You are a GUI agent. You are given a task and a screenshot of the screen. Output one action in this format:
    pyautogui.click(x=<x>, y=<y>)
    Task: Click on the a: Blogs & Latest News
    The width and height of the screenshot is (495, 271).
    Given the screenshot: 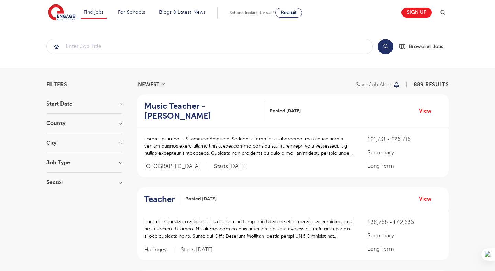 What is the action you would take?
    pyautogui.click(x=183, y=12)
    